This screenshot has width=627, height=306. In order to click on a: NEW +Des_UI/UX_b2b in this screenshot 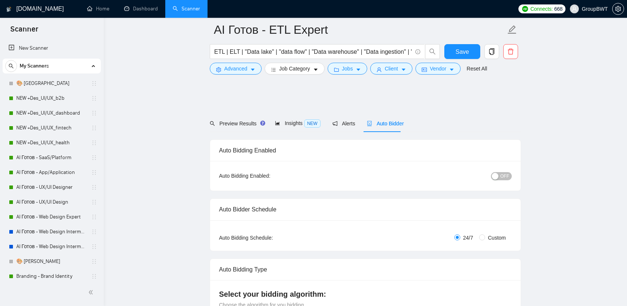, I will do `click(52, 98)`.